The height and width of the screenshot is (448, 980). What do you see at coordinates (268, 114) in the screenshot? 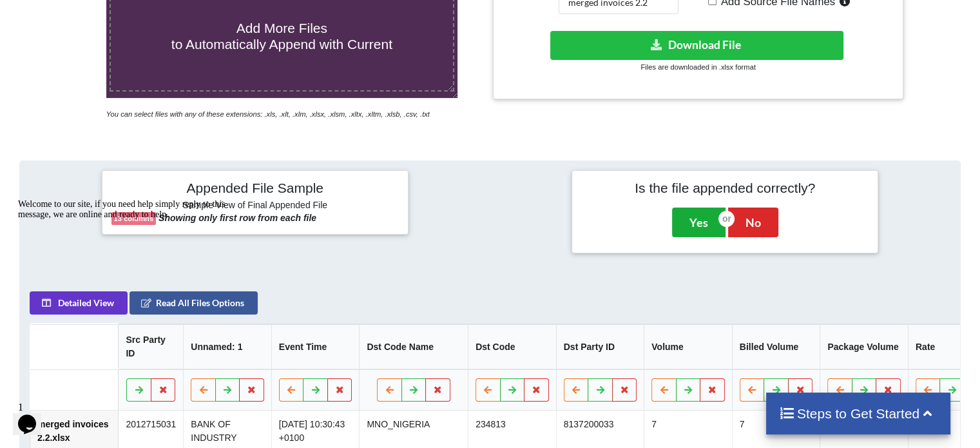
I see `i: You can select files with any of these extensions: .xls, .xlt, .xlm, .xlsx, .xlsm, .xltx, .xltm, ...` at bounding box center [268, 114].